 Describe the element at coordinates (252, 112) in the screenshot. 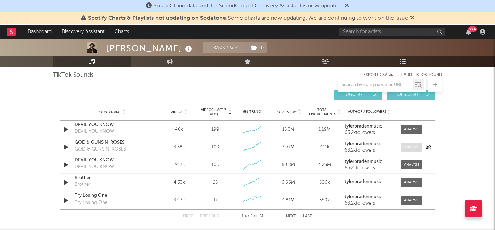

I see `div: 6M Trend` at that location.